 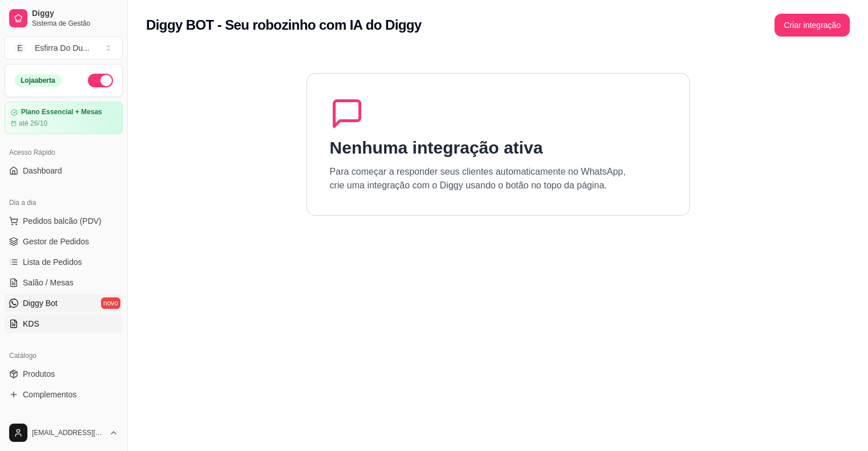 What do you see at coordinates (31, 324) in the screenshot?
I see `span: KDS` at bounding box center [31, 324].